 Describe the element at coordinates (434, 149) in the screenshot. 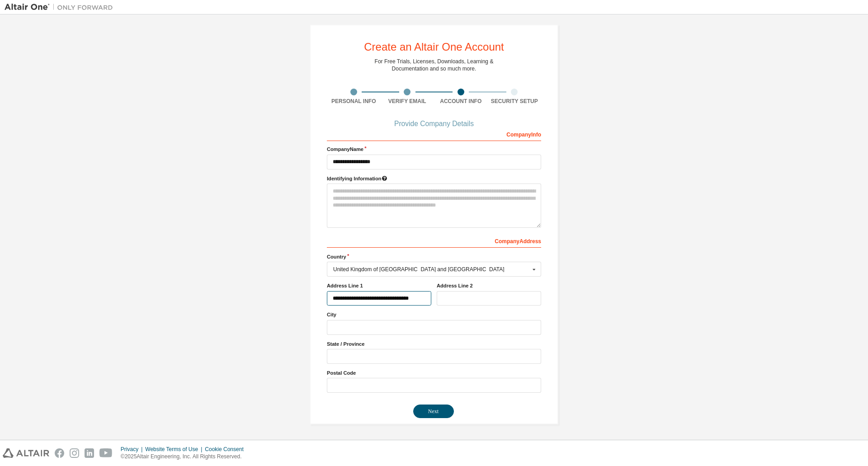

I see `label: Company Name` at that location.